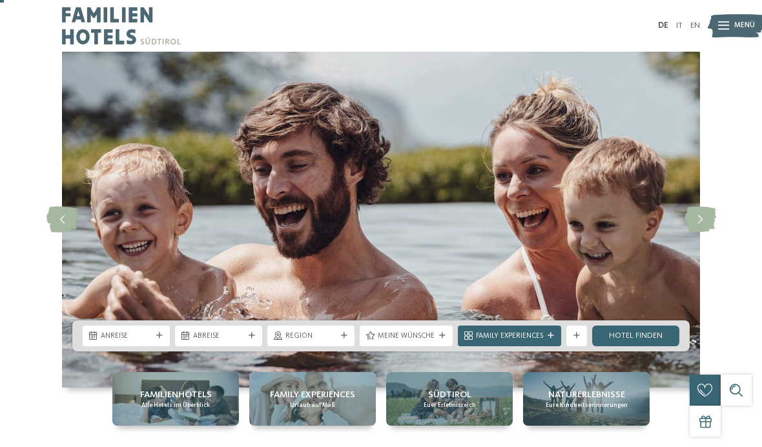  Describe the element at coordinates (406, 336) in the screenshot. I see `span: Meine Wünsche` at that location.